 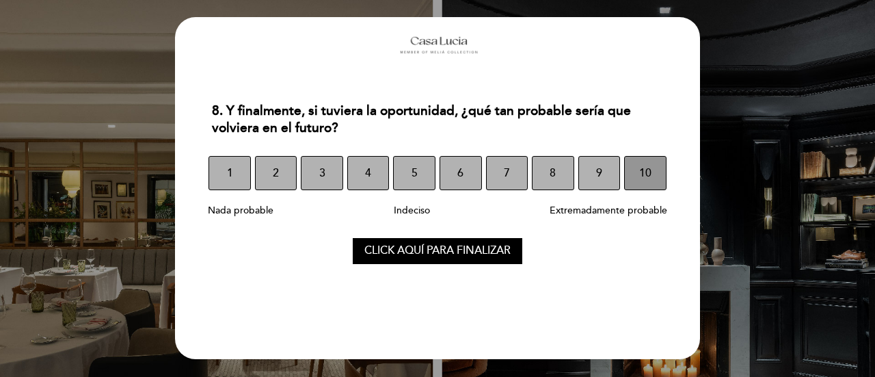 What do you see at coordinates (599, 173) in the screenshot?
I see `span: 9` at bounding box center [599, 173].